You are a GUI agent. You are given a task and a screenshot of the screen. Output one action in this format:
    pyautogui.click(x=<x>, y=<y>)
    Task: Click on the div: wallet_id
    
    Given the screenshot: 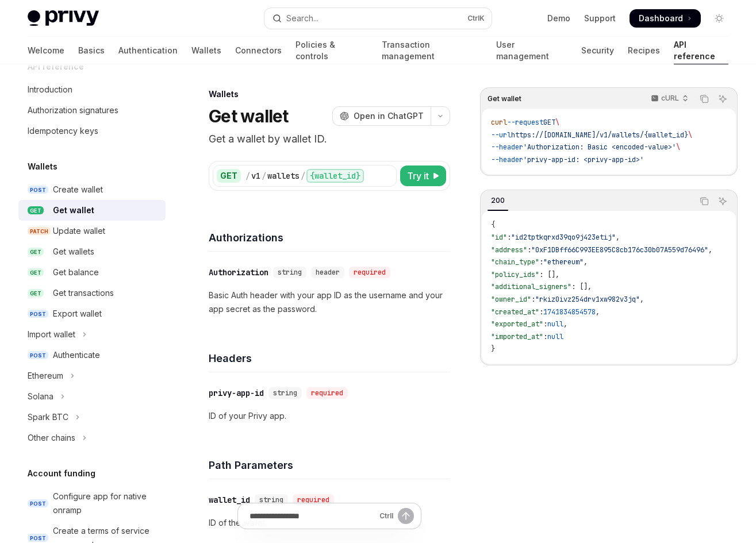 What is the action you would take?
    pyautogui.click(x=229, y=500)
    